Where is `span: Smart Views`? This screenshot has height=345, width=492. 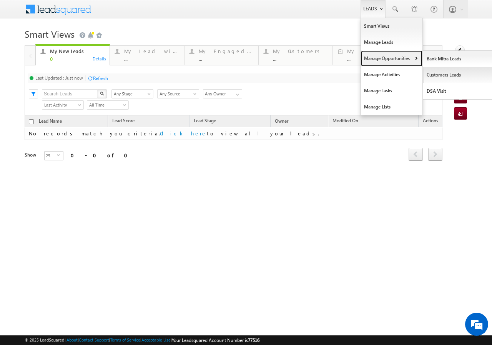 span: Smart Views is located at coordinates (50, 34).